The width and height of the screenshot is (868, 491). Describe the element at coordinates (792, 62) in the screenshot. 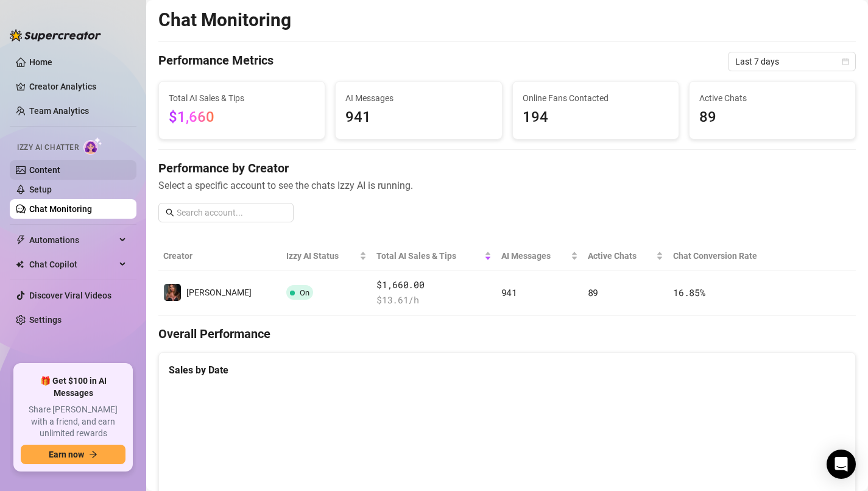

I see `span: Last 7 days` at that location.